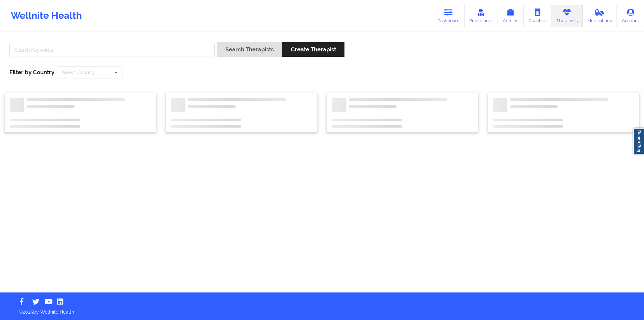 The height and width of the screenshot is (320, 644). What do you see at coordinates (322, 309) in the screenshot?
I see `p: © 2025 by Wellnite Health` at bounding box center [322, 309].